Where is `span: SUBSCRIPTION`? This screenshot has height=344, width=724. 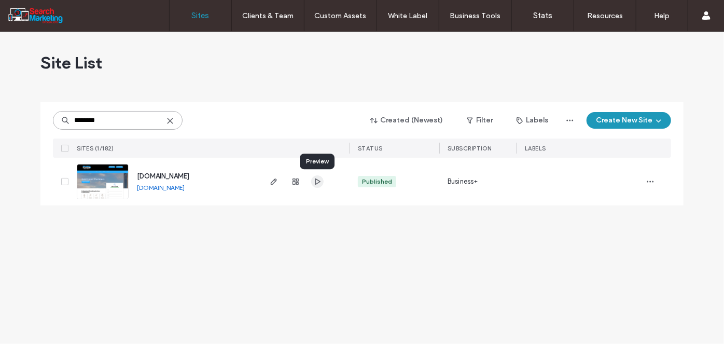 span: SUBSCRIPTION is located at coordinates (469, 148).